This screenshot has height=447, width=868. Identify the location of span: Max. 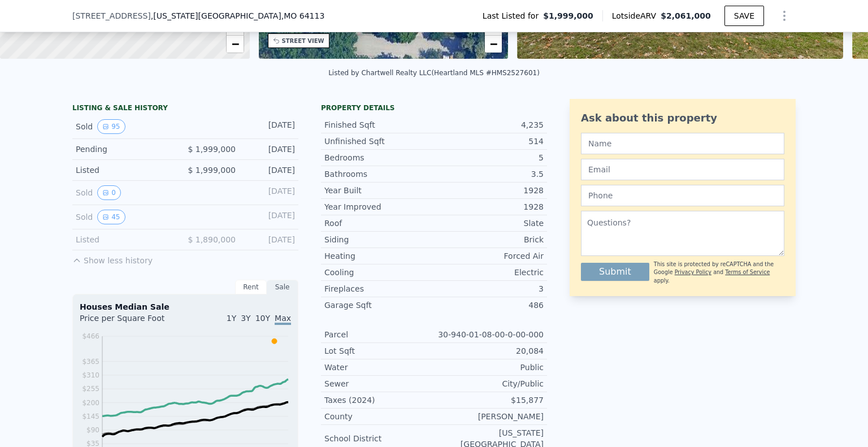
(282, 319).